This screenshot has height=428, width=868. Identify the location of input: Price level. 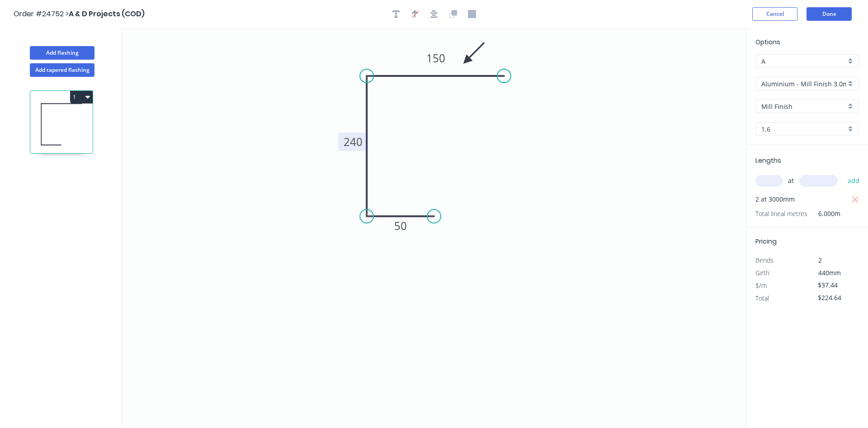
(804, 61).